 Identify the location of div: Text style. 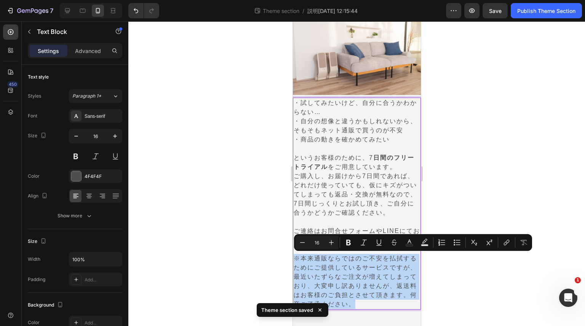
(38, 77).